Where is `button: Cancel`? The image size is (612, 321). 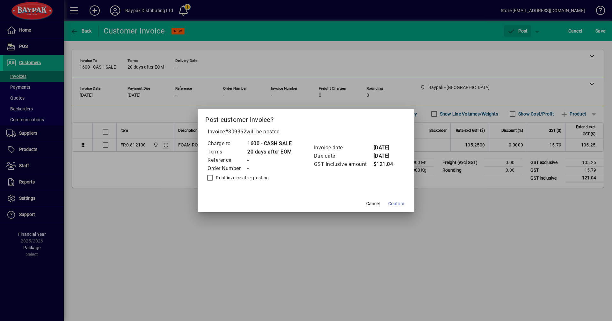 button: Cancel is located at coordinates (373, 204).